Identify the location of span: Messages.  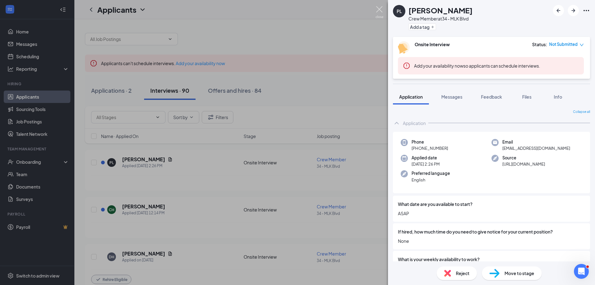
(452, 97).